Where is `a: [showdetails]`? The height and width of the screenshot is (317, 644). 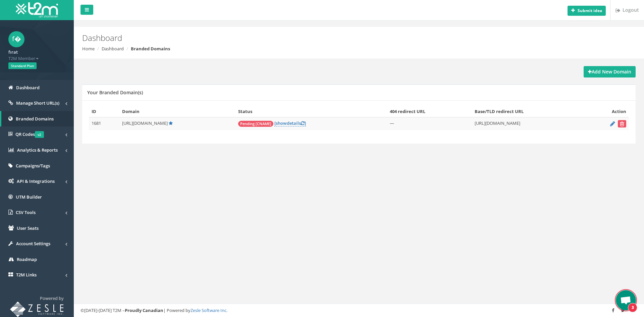 a: [showdetails] is located at coordinates (290, 123).